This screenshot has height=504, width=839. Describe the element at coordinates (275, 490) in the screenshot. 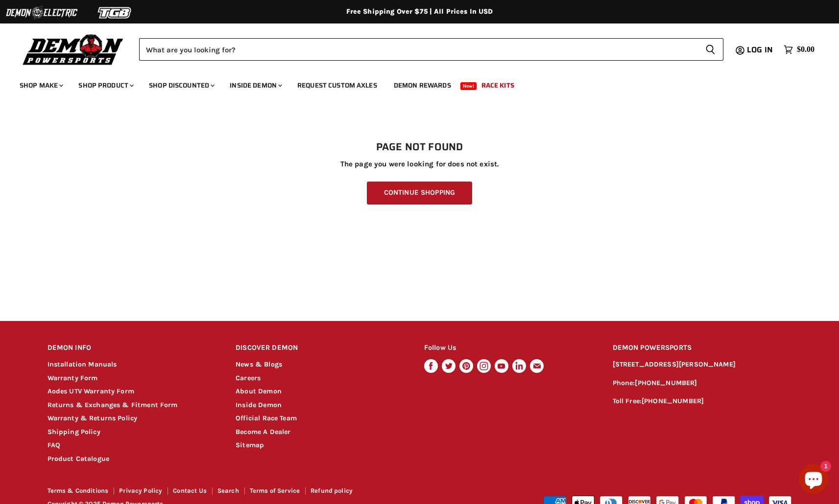

I see `a: Terms of Service` at that location.